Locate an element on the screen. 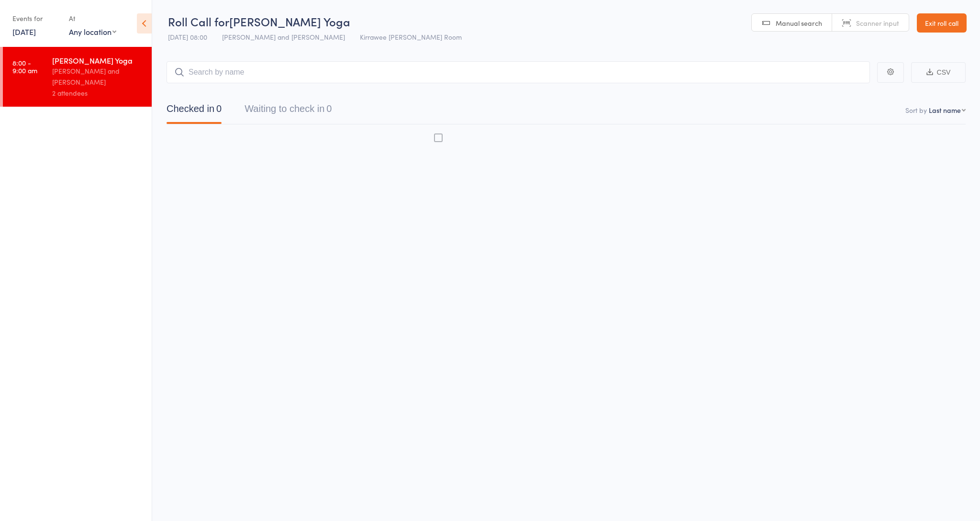  span: Roll Call for is located at coordinates (198, 21).